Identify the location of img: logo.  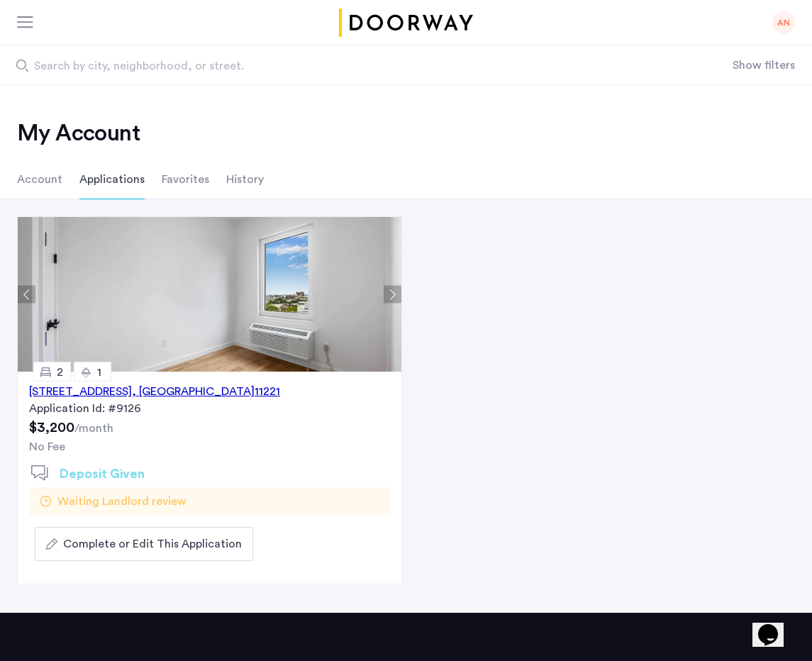
(406, 23).